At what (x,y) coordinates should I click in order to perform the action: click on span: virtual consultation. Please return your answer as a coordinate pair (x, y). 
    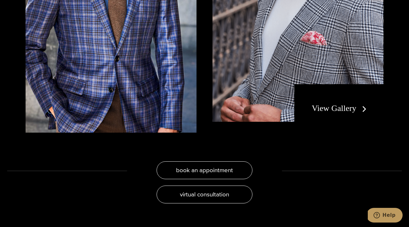
    Looking at the image, I should click on (204, 194).